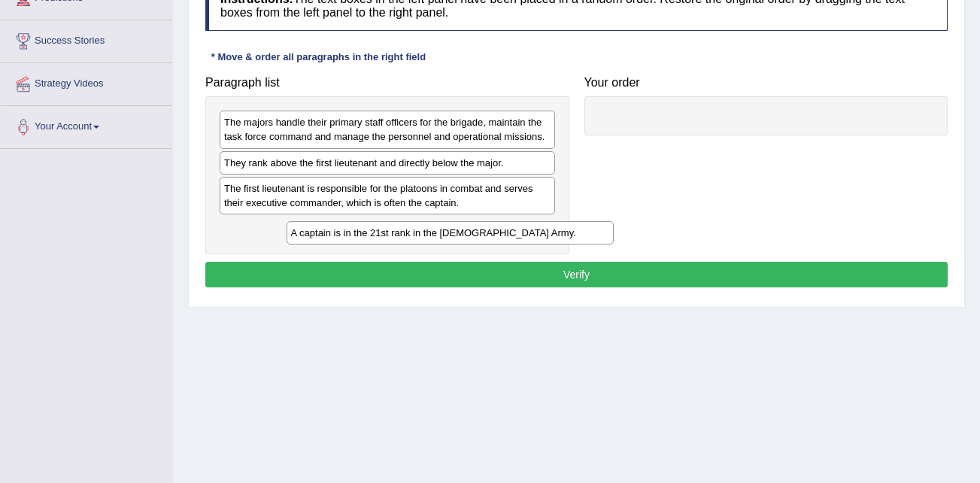 This screenshot has width=980, height=483. What do you see at coordinates (387, 196) in the screenshot?
I see `div: The first lieutenant is responsible for the platoons in combat and serves their executive command...` at bounding box center [387, 196].